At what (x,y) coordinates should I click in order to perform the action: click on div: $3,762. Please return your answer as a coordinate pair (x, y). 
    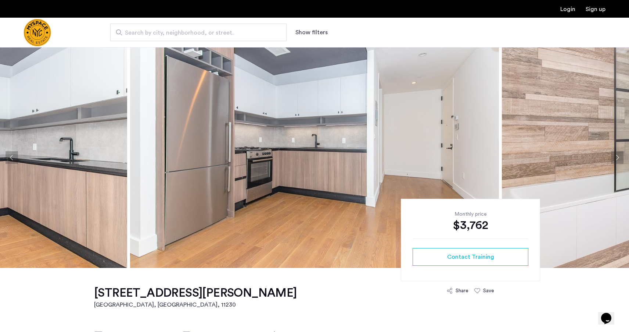
    Looking at the image, I should click on (471, 225).